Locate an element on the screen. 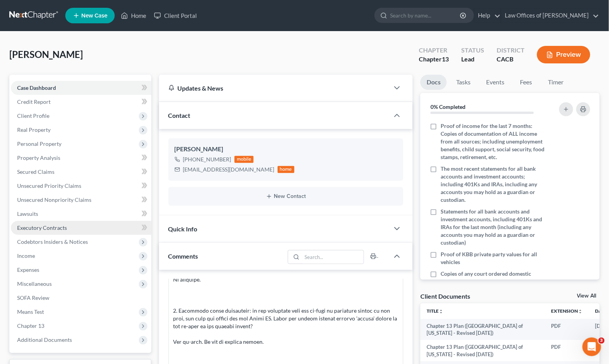  input: Search by name... is located at coordinates (425, 15).